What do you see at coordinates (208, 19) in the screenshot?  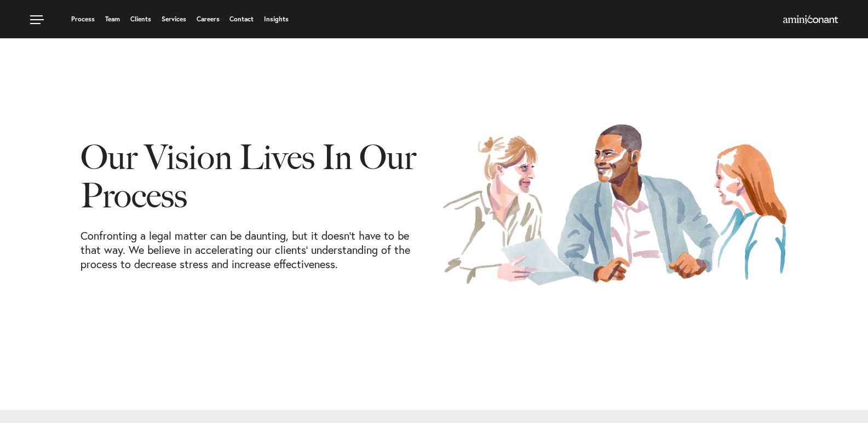 I see `a: Careers` at bounding box center [208, 19].